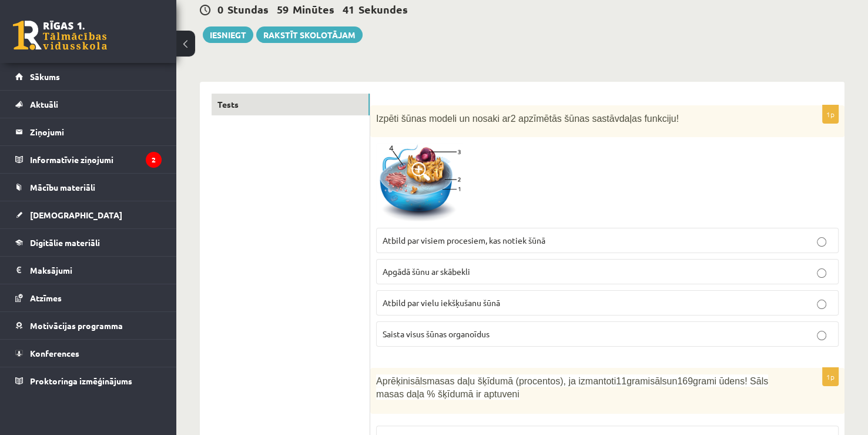 Image resolution: width=868 pixels, height=435 pixels. What do you see at coordinates (522, 381) in the screenshot?
I see `span: masas daļu šķīdumā (procentos), ja izmantoti` at bounding box center [522, 381].